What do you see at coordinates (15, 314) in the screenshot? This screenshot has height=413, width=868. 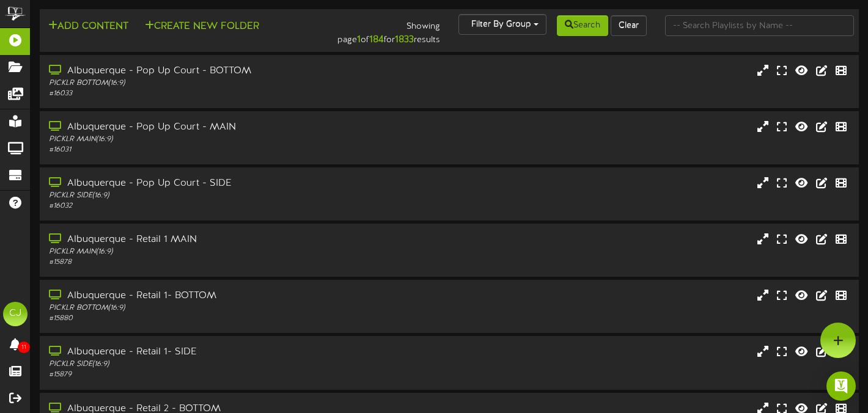 I see `div: CJ` at bounding box center [15, 314].